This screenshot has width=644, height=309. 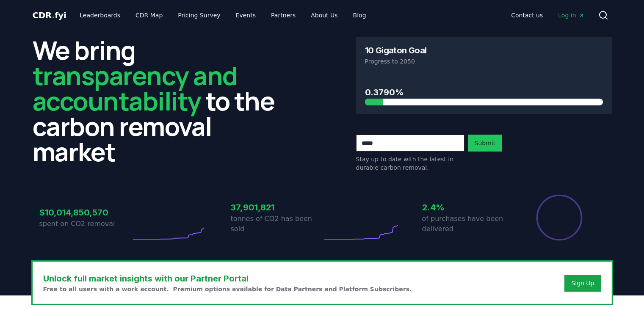 What do you see at coordinates (484, 61) in the screenshot?
I see `p: Progress to 2050` at bounding box center [484, 61].